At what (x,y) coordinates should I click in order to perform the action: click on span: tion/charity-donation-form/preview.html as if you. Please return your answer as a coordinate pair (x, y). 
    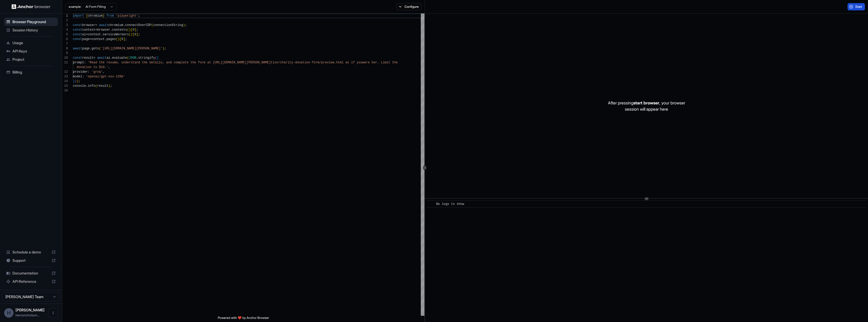
    Looking at the image, I should click on (317, 63).